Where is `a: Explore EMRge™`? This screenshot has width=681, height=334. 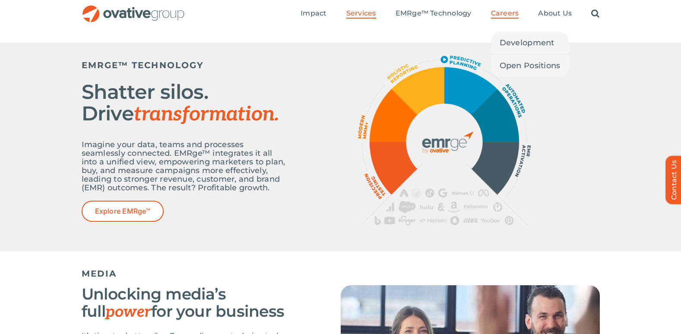 a: Explore EMRge™ is located at coordinates (123, 211).